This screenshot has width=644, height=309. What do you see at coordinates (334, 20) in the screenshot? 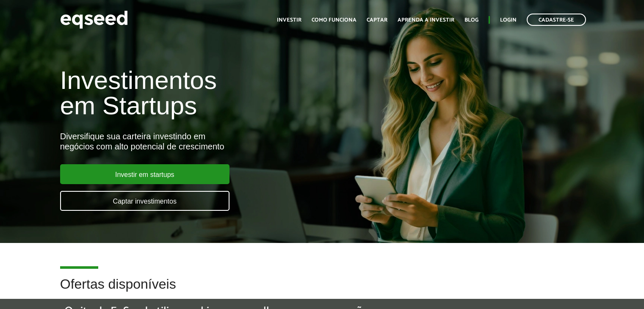
I see `a: Como funciona` at bounding box center [334, 20].